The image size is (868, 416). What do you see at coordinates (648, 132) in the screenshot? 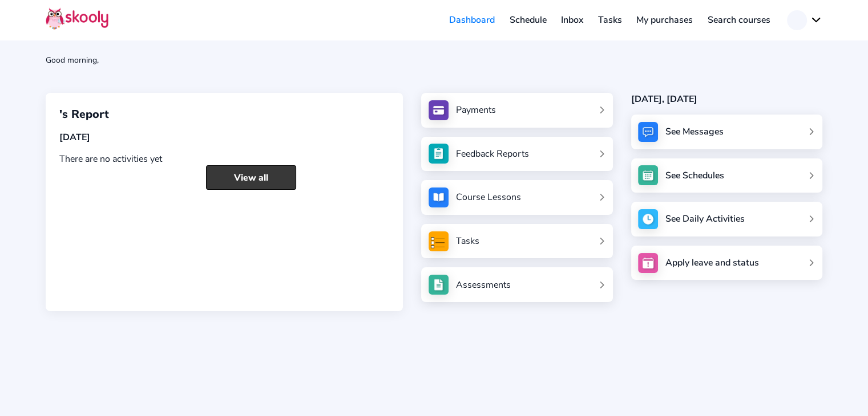
I see `img: messages.jpg` at bounding box center [648, 132].